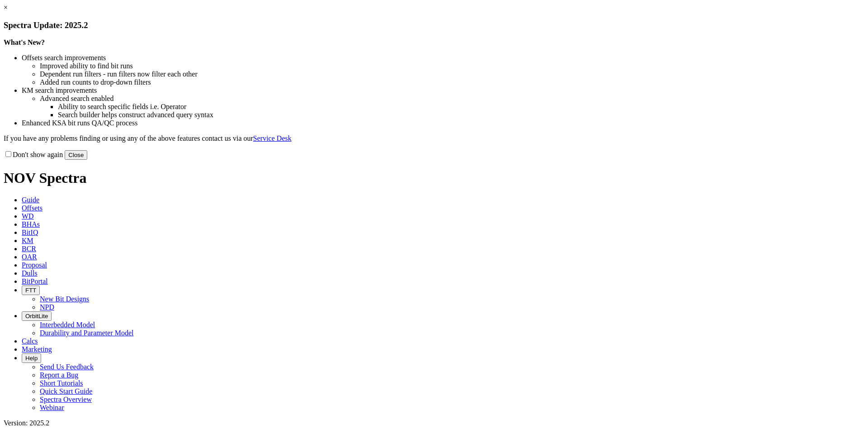  I want to click on a: Service Desk, so click(272, 138).